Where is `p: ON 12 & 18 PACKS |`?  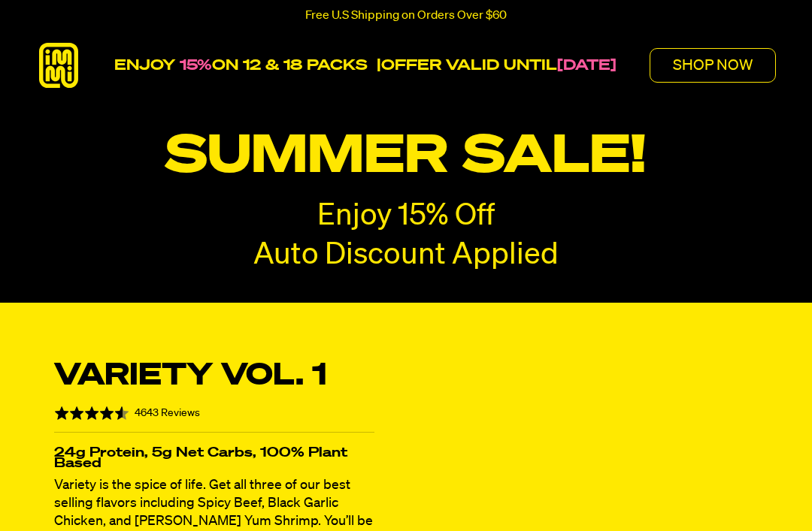
p: ON 12 & 18 PACKS | is located at coordinates (365, 65).